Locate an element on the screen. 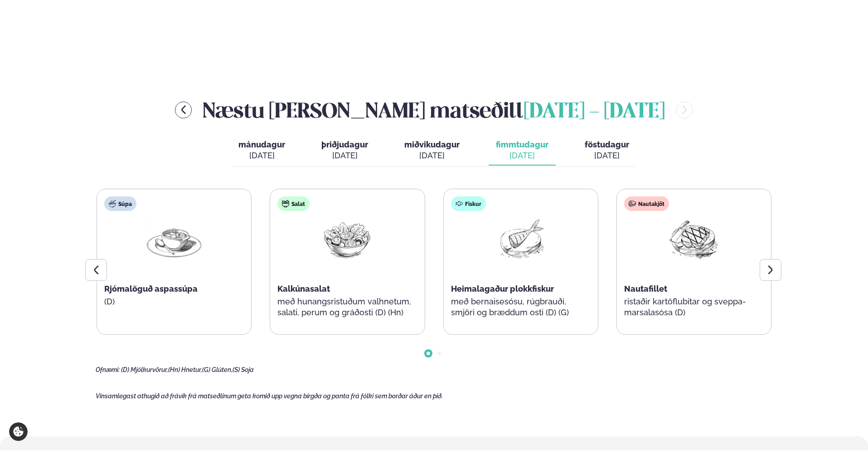 The image size is (868, 450). span: Ofnæmi: is located at coordinates (108, 370).